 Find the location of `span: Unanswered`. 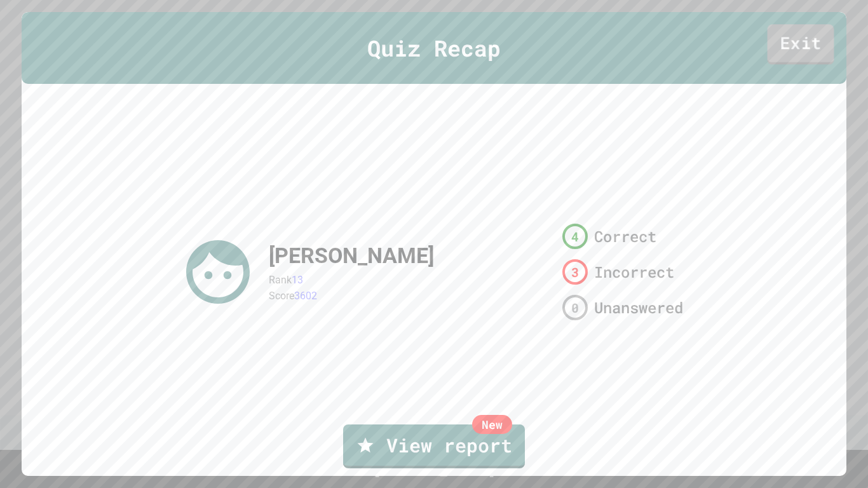

span: Unanswered is located at coordinates (638, 308).